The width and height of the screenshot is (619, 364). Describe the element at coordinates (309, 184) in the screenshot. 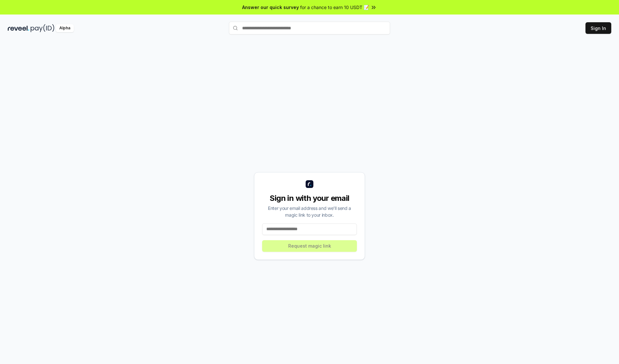

I see `img: logo_small` at that location.